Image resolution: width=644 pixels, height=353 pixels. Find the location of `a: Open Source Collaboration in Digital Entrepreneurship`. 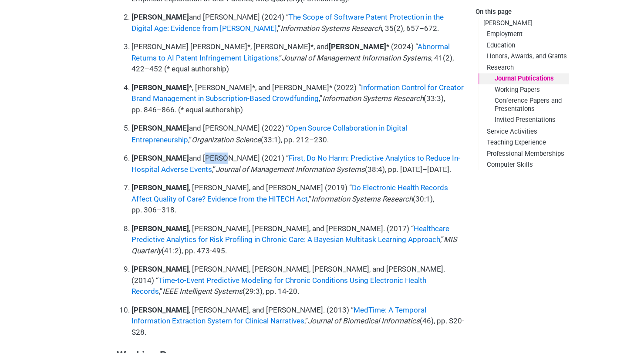

a: Open Source Collaboration in Digital Entrepreneurship is located at coordinates (269, 133).